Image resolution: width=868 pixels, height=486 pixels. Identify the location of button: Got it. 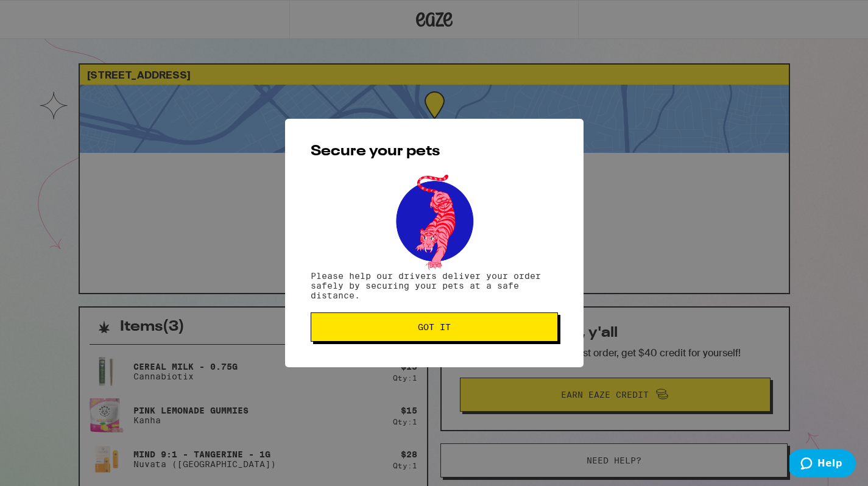
(435, 327).